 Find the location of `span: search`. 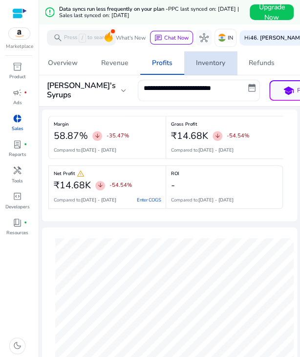

span: search is located at coordinates (58, 38).